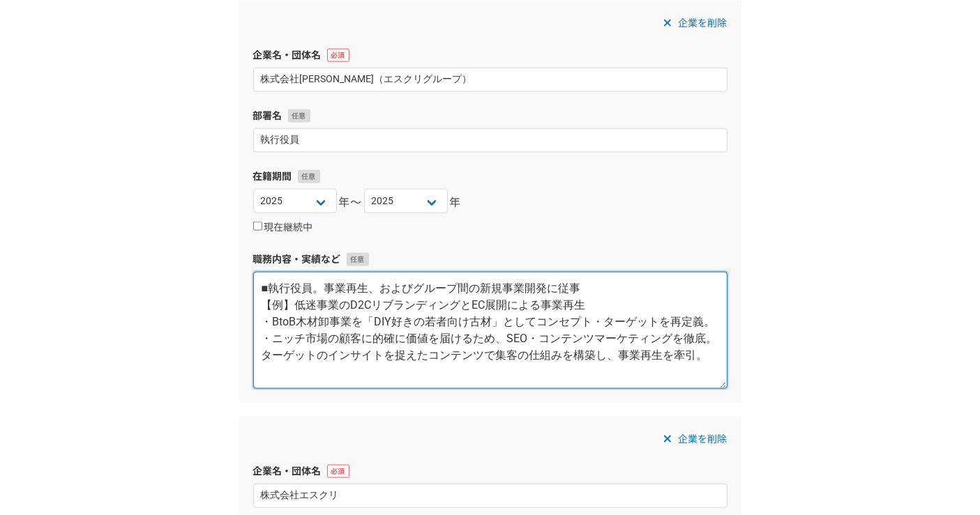  Describe the element at coordinates (490, 176) in the screenshot. I see `label: 在籍期間` at that location.